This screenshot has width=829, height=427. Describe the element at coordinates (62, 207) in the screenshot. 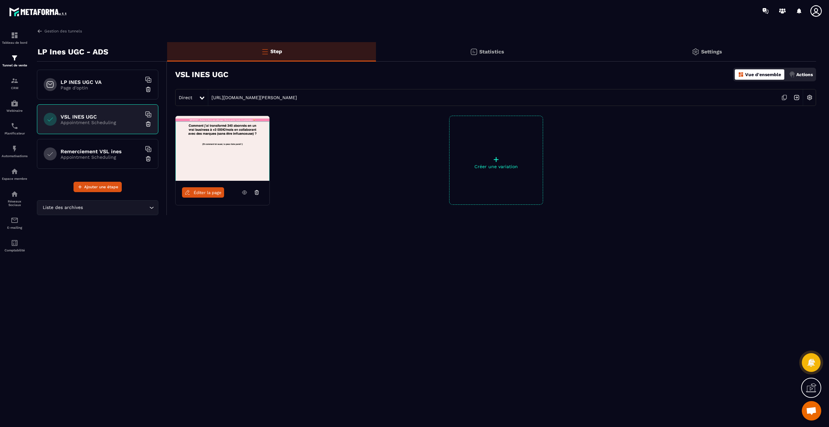

I see `span: Liste des archives` at that location.